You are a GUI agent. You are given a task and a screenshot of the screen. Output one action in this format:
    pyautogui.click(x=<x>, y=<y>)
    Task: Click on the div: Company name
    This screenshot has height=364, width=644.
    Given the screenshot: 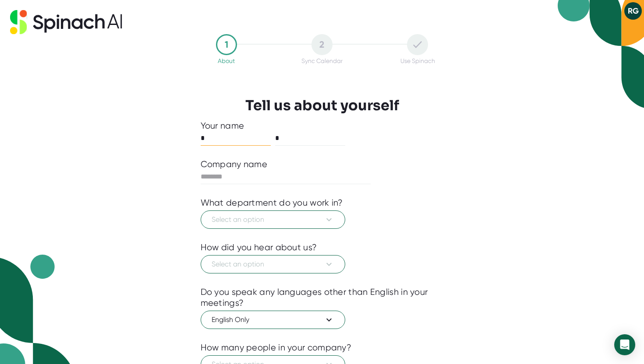 What is the action you would take?
    pyautogui.click(x=234, y=164)
    